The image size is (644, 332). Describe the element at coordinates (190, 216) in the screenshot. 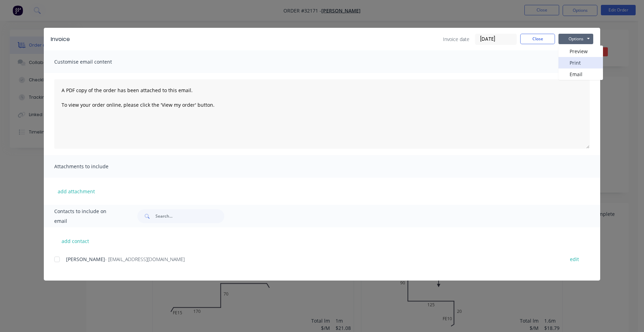

I see `input: Search...` at that location.